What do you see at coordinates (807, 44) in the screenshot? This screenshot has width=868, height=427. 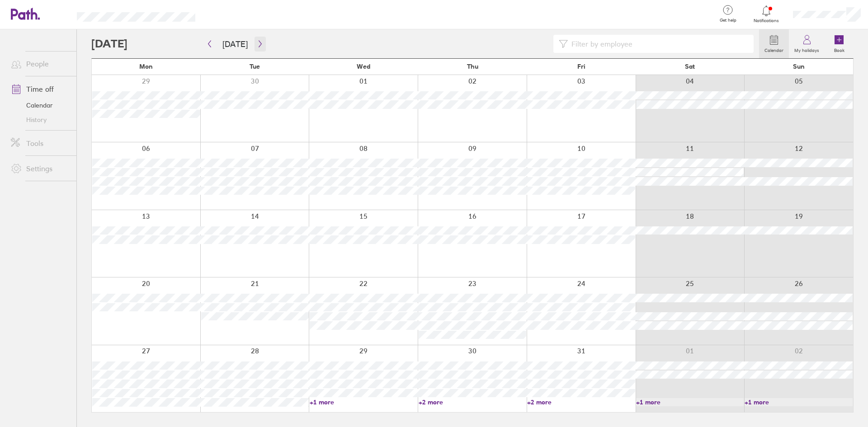 I see `a: My holidays` at bounding box center [807, 44].